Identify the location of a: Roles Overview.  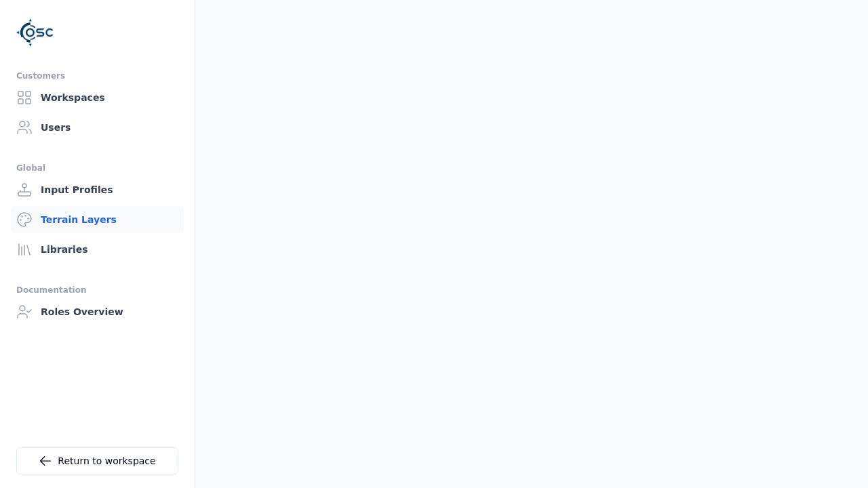
(97, 312).